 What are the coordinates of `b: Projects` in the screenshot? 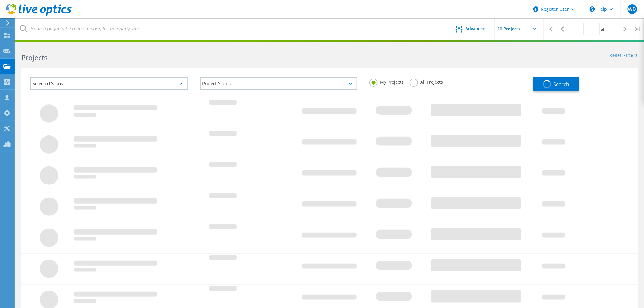 It's located at (35, 57).